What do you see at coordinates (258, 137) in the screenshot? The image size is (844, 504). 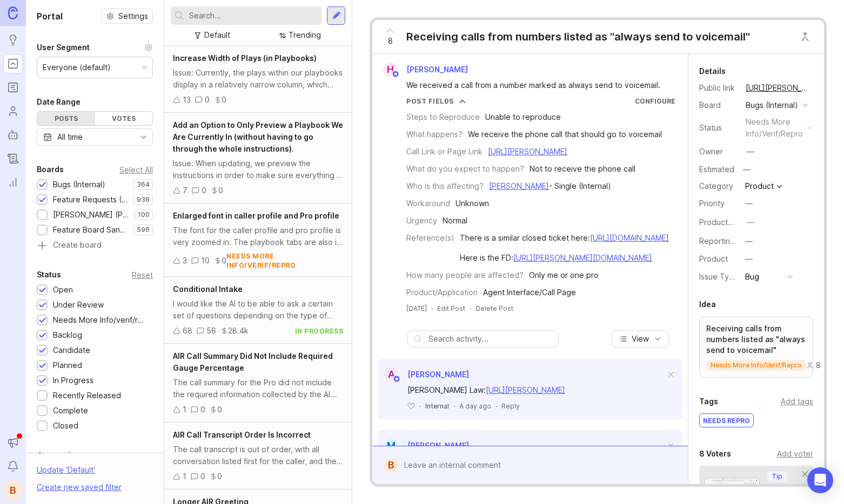 I see `span: Add an Option to Only Preview a Playbook We Are Currently In (without having to go through the wh...` at bounding box center [258, 137].